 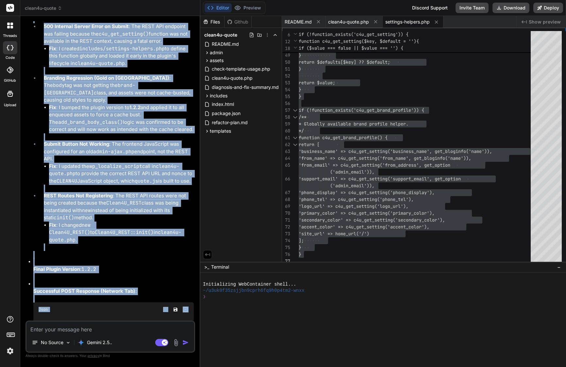 I want to click on code: Clean4U_REST, so click(x=124, y=203).